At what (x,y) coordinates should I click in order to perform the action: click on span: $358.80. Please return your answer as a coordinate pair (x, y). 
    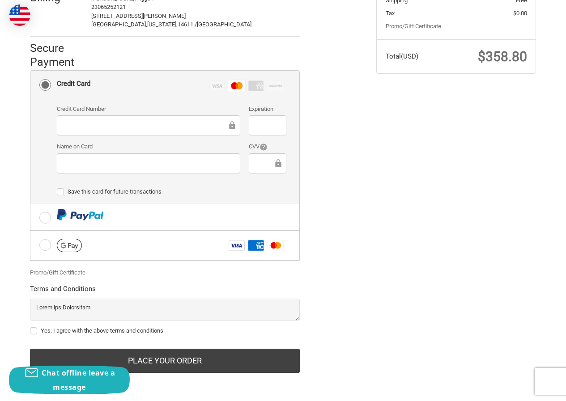
    Looking at the image, I should click on (502, 56).